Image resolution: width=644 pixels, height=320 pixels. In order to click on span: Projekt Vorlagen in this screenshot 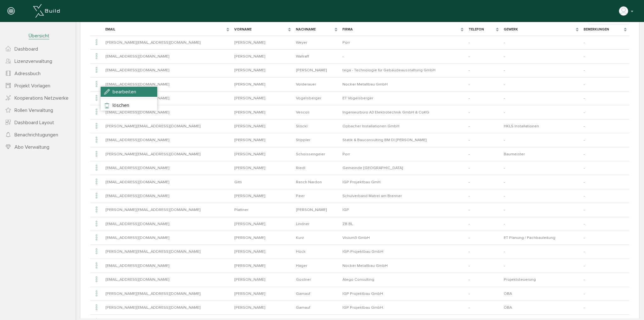, I will do `click(32, 86)`.